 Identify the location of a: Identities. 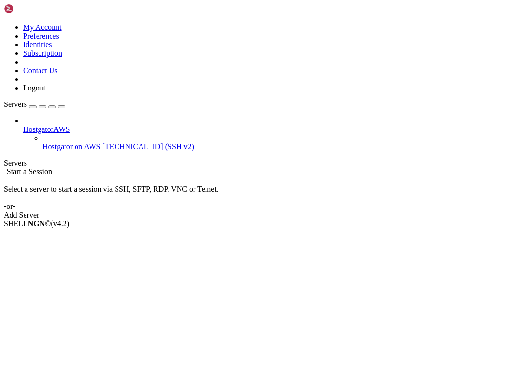
(38, 44).